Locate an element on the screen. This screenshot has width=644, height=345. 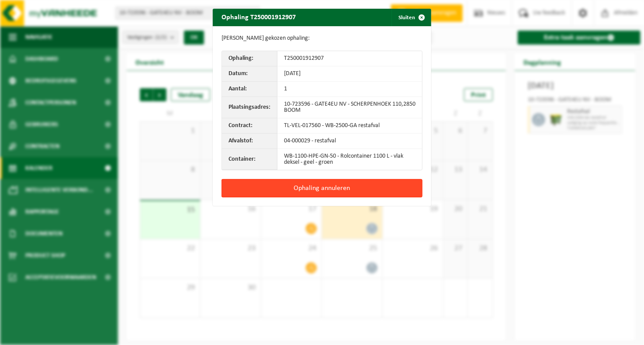
th: Plaatsingsadres: is located at coordinates (249, 107).